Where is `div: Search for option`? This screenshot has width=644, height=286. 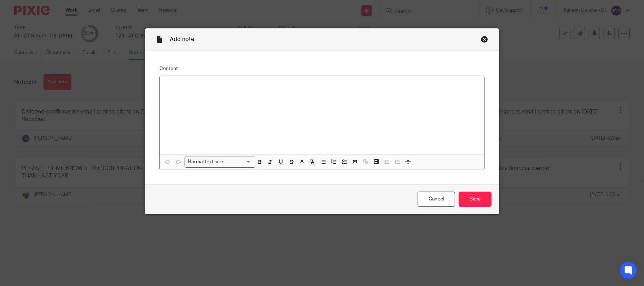 div: Search for option is located at coordinates (220, 162).